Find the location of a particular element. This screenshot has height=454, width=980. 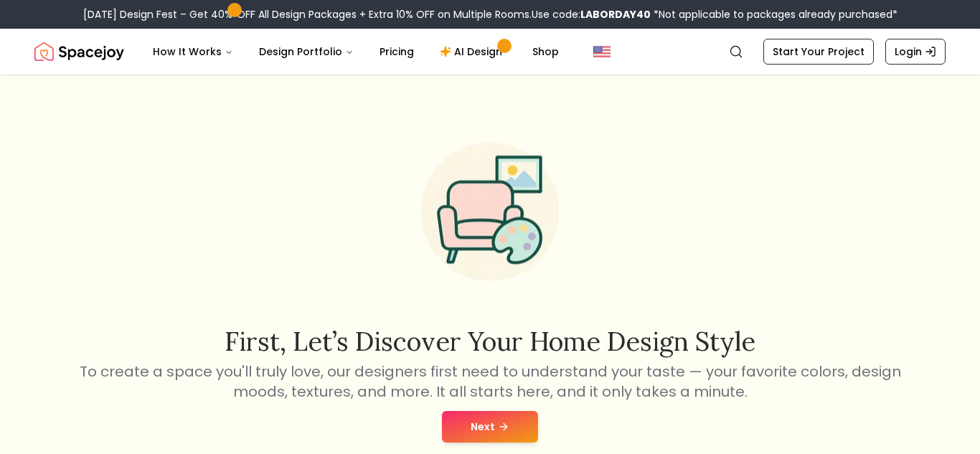

img: United States is located at coordinates (602, 52).